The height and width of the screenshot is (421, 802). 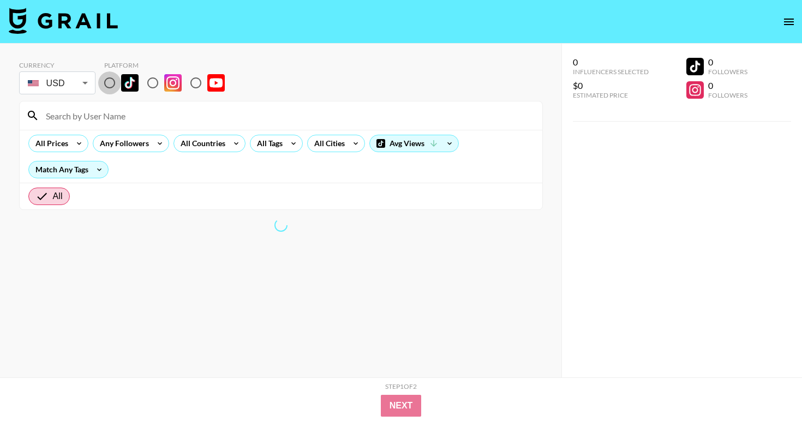 What do you see at coordinates (288, 116) in the screenshot?
I see `input: Search by User Name` at bounding box center [288, 116].